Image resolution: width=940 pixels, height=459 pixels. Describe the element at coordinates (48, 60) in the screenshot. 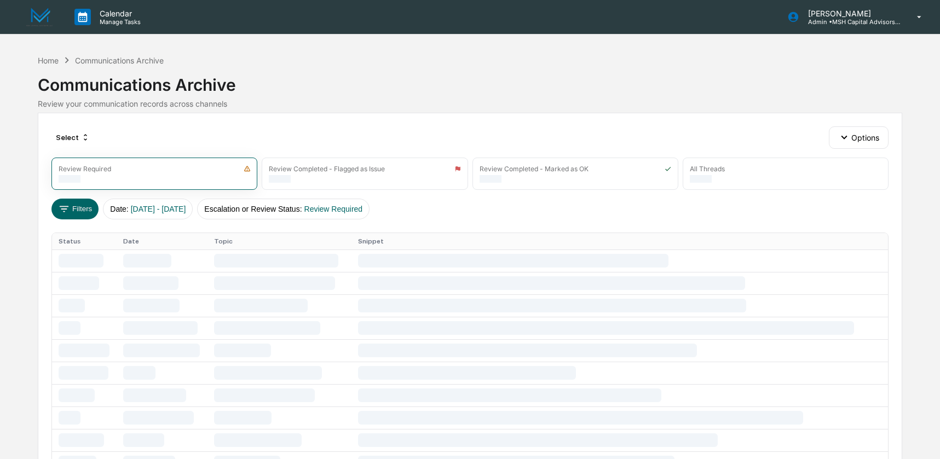

I see `div: Home` at that location.